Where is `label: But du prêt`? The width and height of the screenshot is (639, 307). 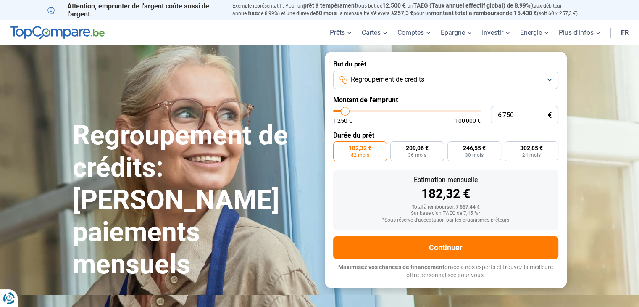
label: But du prêt is located at coordinates (446, 64).